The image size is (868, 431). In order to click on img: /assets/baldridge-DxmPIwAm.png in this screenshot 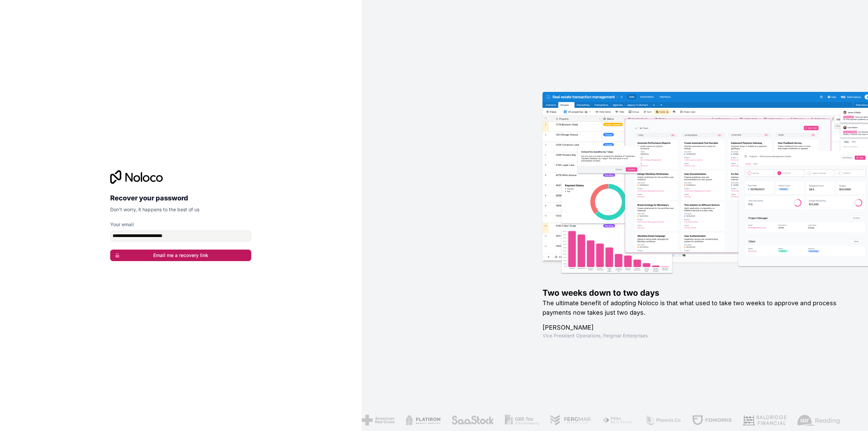, I will do `click(764, 420)`.